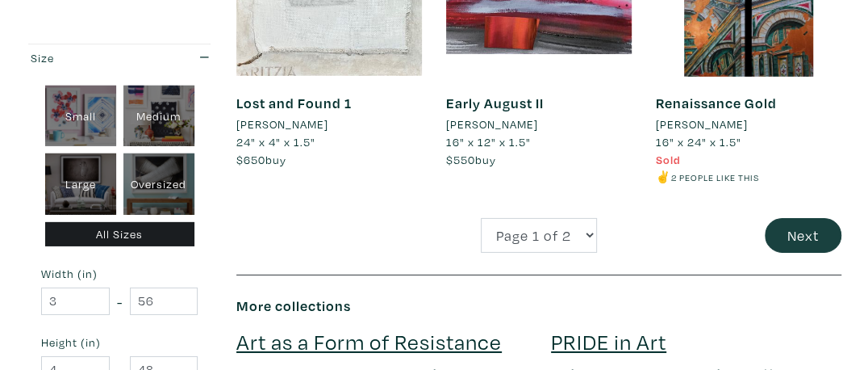 The height and width of the screenshot is (370, 868). I want to click on span: 16" x 24" x 1.5", so click(698, 141).